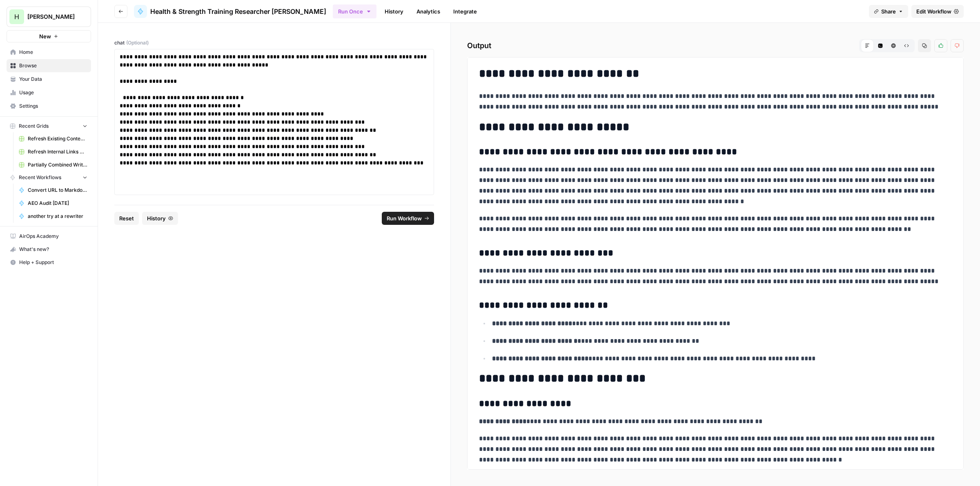 This screenshot has height=486, width=980. I want to click on span: Share, so click(888, 12).